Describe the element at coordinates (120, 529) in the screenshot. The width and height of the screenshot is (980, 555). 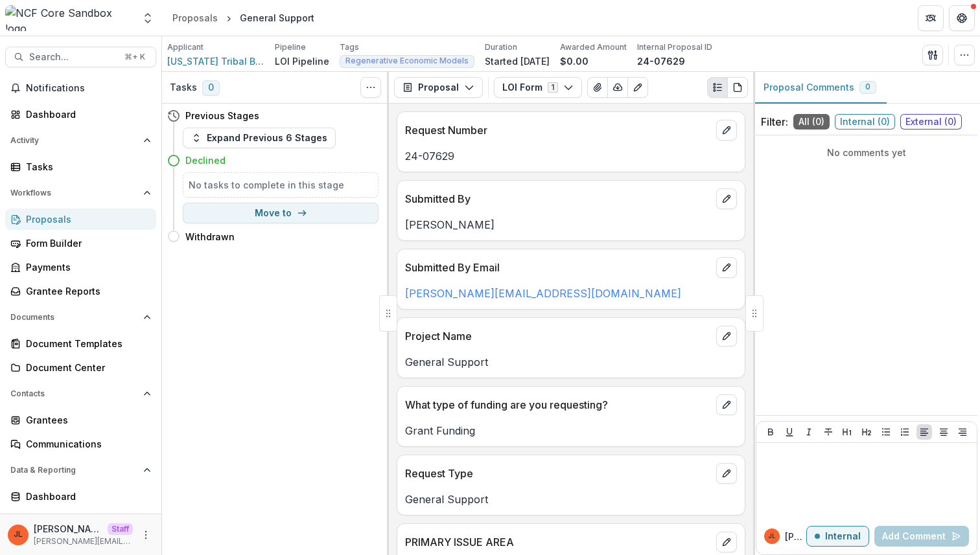
I see `p: Staff` at that location.